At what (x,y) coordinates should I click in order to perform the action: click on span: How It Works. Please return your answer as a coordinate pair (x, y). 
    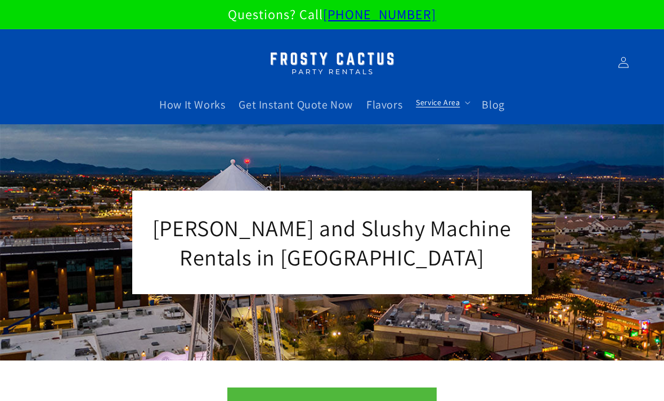
    Looking at the image, I should click on (192, 105).